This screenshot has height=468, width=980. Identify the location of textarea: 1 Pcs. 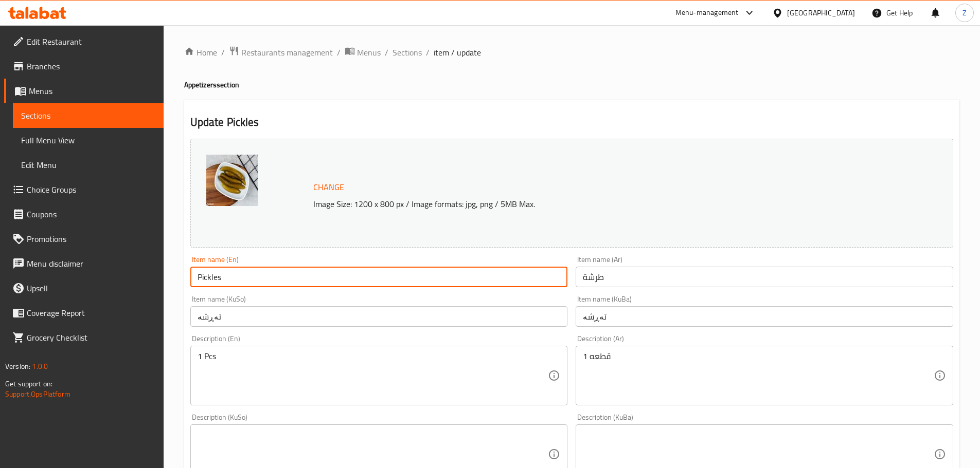
(373, 376).